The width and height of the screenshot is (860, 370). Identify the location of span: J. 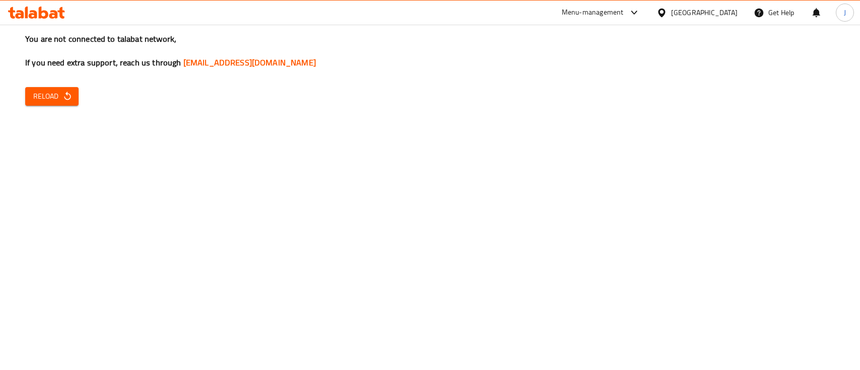
(845, 13).